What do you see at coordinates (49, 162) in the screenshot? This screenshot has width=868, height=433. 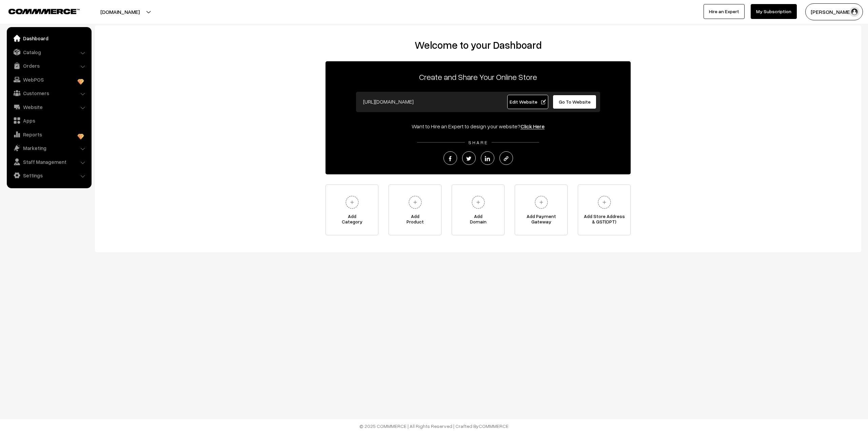 I see `a: Staff Management` at bounding box center [49, 162].